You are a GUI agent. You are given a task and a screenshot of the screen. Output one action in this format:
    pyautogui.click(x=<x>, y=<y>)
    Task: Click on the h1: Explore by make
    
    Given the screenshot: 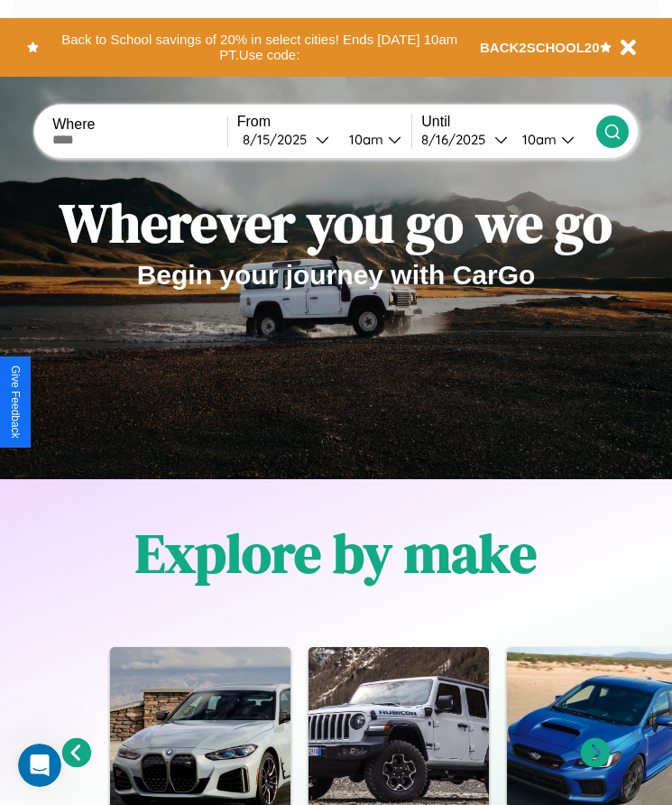 What is the action you would take?
    pyautogui.click(x=336, y=553)
    